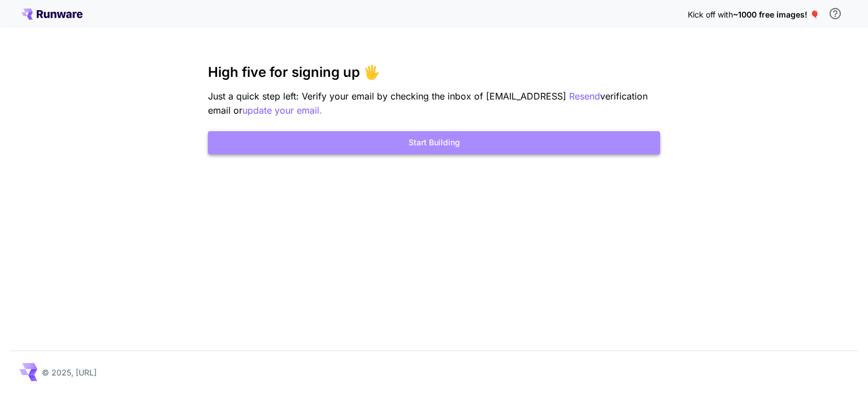 Image resolution: width=868 pixels, height=393 pixels. What do you see at coordinates (710, 14) in the screenshot?
I see `span: Kick off with` at bounding box center [710, 14].